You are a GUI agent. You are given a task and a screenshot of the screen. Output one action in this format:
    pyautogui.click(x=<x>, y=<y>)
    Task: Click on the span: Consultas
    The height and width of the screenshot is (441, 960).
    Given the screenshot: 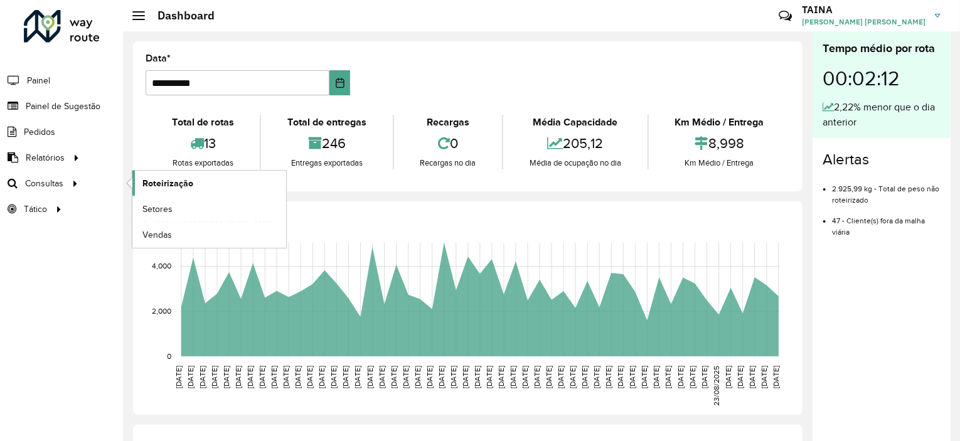 What is the action you would take?
    pyautogui.click(x=44, y=183)
    